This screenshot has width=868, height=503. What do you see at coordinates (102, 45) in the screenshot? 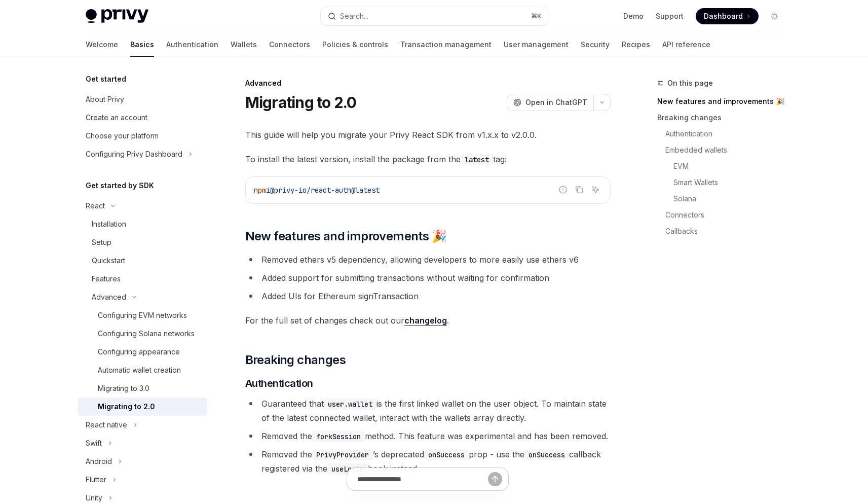
I see `a: Welcome` at bounding box center [102, 45].